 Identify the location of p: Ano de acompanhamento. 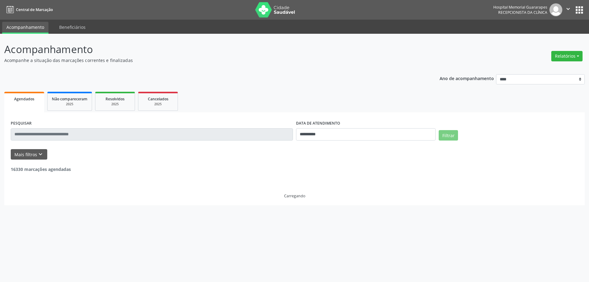
(466, 78).